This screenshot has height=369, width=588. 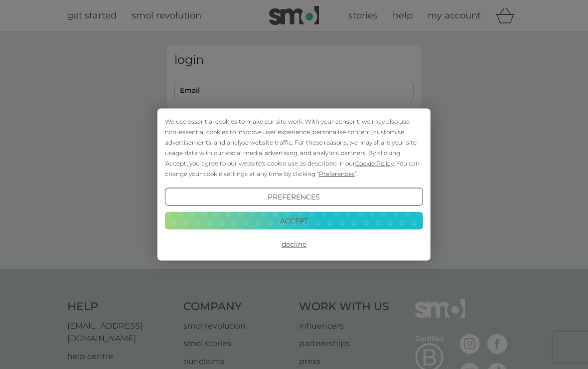 What do you see at coordinates (294, 148) in the screenshot?
I see `div: We use essential cookies to make our site work. With your consent, we may also use non-essential ...` at bounding box center [294, 148].